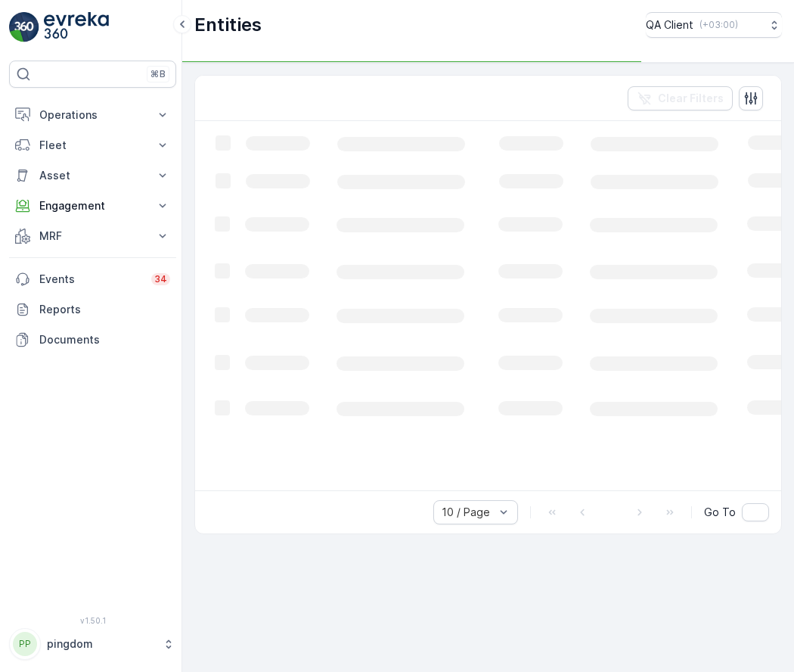 The image size is (794, 672). I want to click on span: Go To, so click(720, 512).